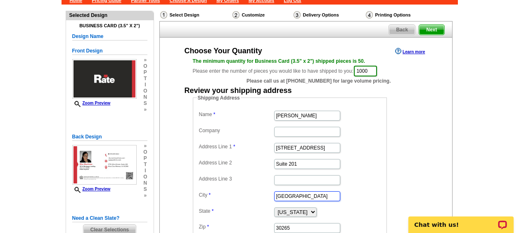 Image resolution: width=519 pixels, height=233 pixels. Describe the element at coordinates (238, 90) in the screenshot. I see `div: Review your shipping address` at that location.